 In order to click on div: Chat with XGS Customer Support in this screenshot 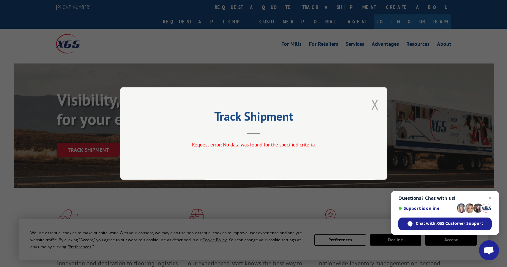, I will do `click(445, 224)`.